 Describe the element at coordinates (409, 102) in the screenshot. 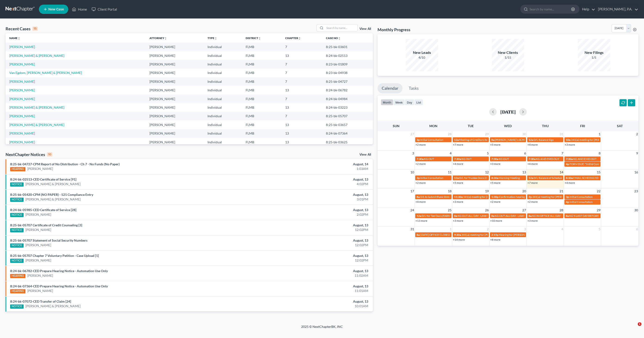

I see `button: day` at that location.